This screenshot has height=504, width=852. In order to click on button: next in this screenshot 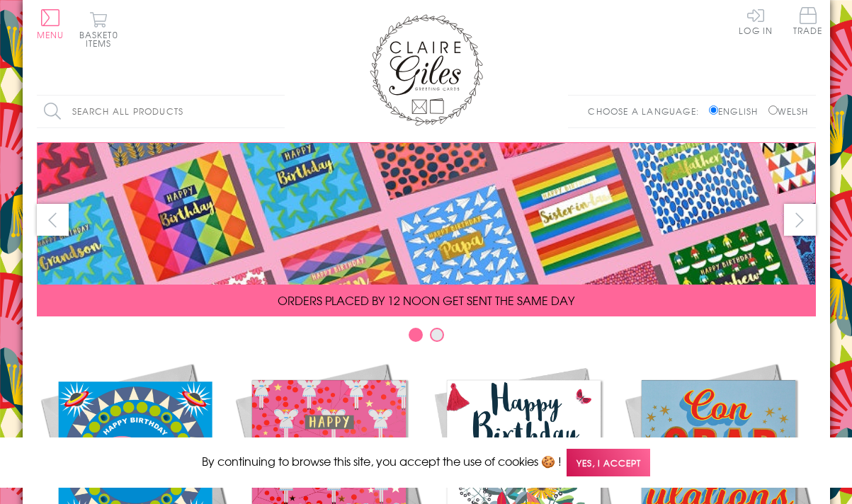, I will do `click(800, 219)`.